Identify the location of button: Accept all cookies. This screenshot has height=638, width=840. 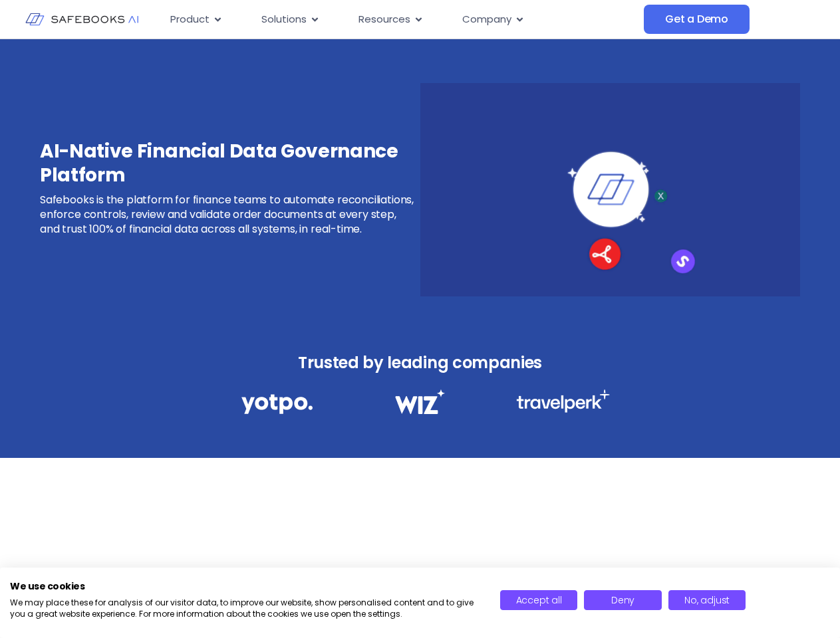
(539, 601).